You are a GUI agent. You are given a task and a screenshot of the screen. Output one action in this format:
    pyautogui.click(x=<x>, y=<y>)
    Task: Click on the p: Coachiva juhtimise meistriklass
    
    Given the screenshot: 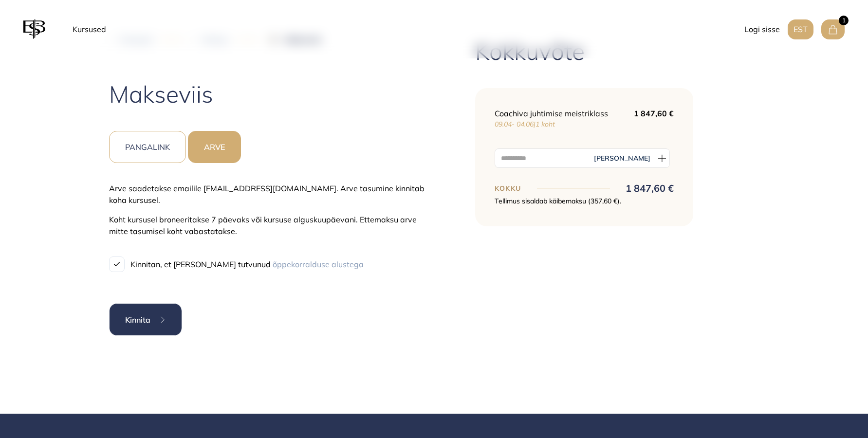 What is the action you would take?
    pyautogui.click(x=551, y=114)
    